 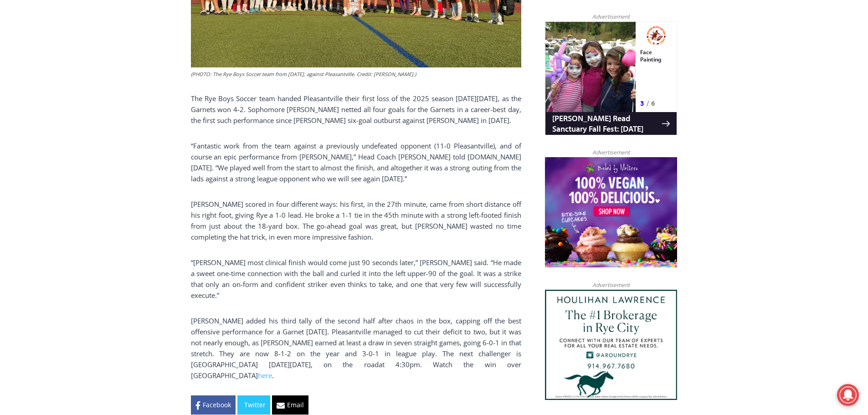 I want to click on a: Facebook, so click(x=213, y=405).